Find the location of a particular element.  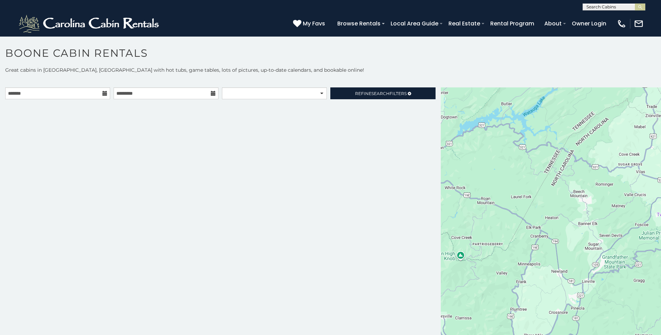

a: About is located at coordinates (553, 23).